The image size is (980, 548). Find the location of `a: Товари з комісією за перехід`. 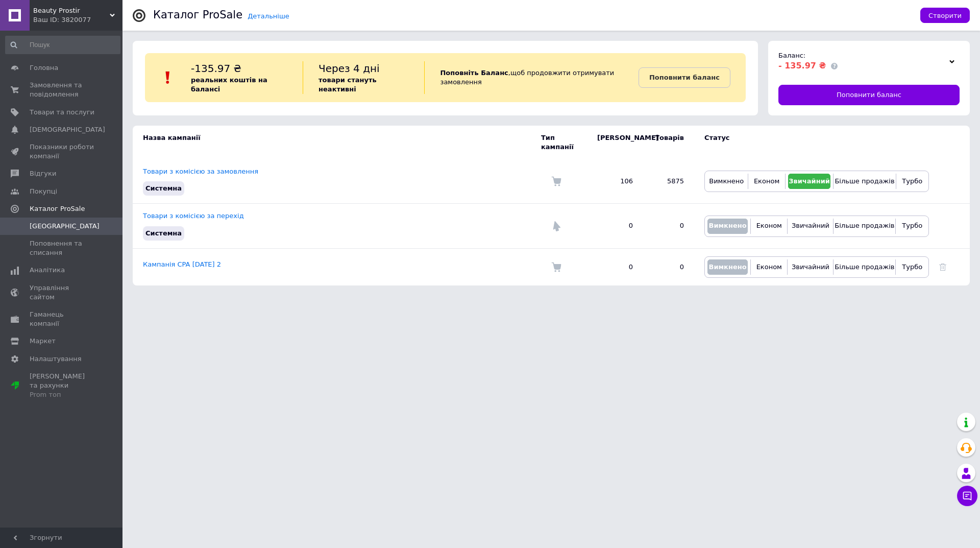

a: Товари з комісією за перехід is located at coordinates (193, 215).